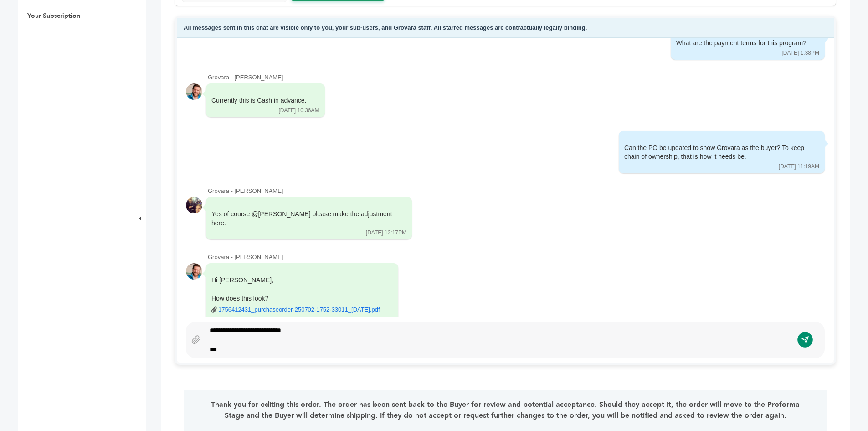 The height and width of the screenshot is (431, 868). Describe the element at coordinates (715, 152) in the screenshot. I see `div: Can the PO be updated to show Grovara as the buyer? To keep chain of ownership, that is how it ne...` at that location.